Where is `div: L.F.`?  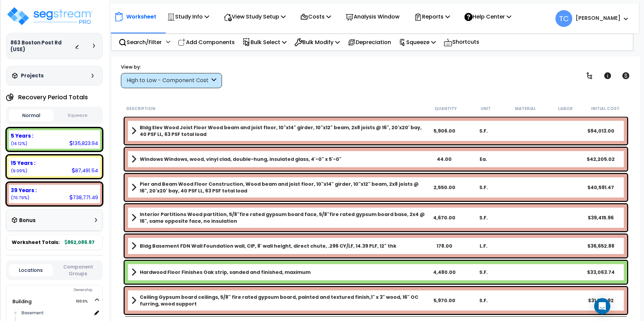
div: L.F. is located at coordinates (483, 246).